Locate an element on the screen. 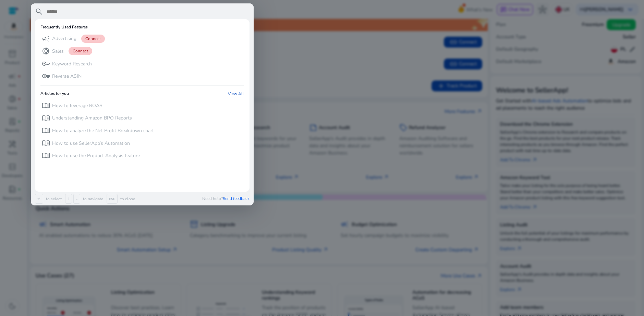 This screenshot has height=316, width=644. p: Reverse ASIN is located at coordinates (67, 76).